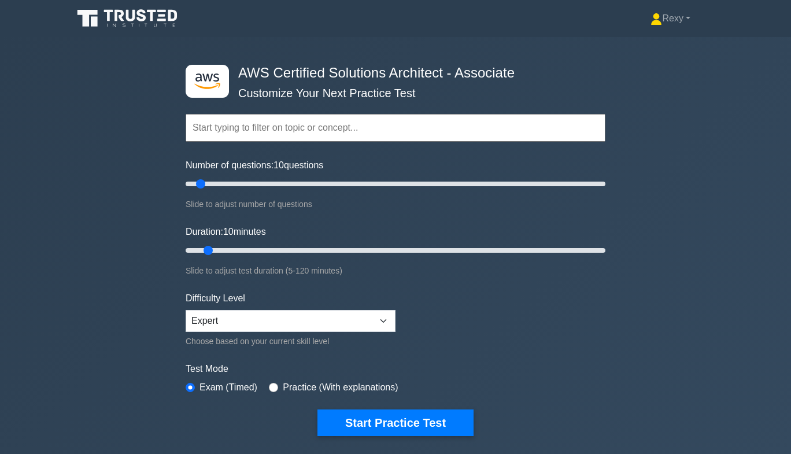 The width and height of the screenshot is (791, 454). What do you see at coordinates (290, 341) in the screenshot?
I see `div: Choose based on your current skill level` at bounding box center [290, 341].